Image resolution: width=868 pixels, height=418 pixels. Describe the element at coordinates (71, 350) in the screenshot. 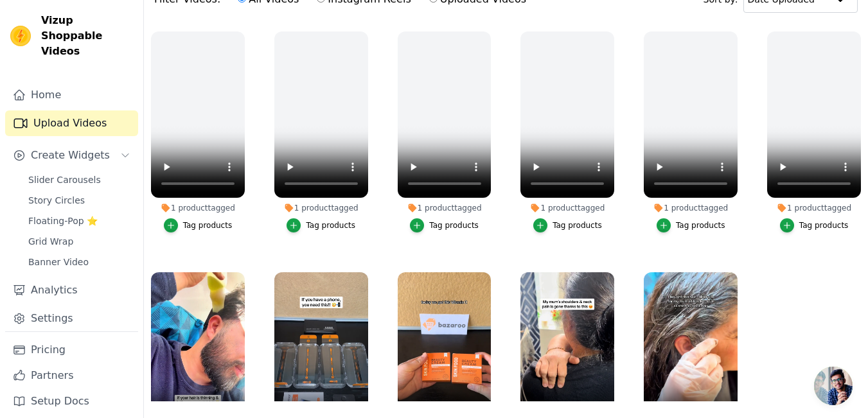

I see `a: Pricing` at that location.